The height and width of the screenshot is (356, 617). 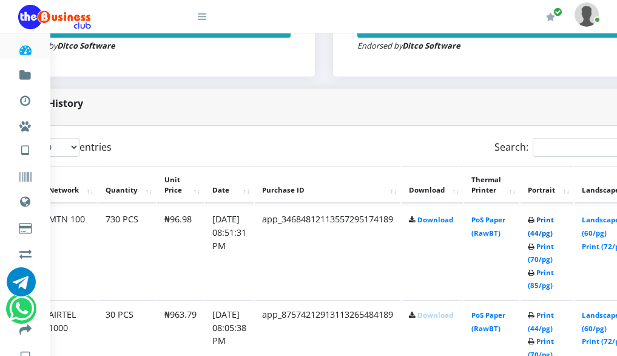 What do you see at coordinates (25, 251) in the screenshot?
I see `a: Airtime -2- Cash` at bounding box center [25, 251].